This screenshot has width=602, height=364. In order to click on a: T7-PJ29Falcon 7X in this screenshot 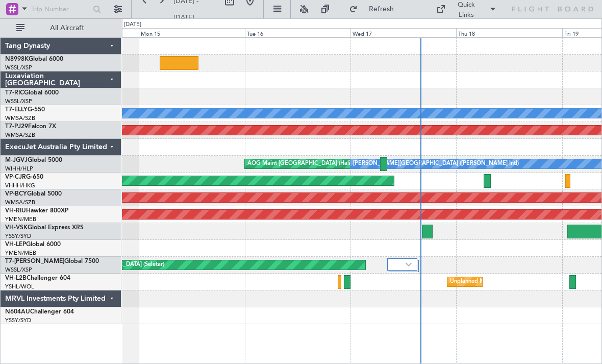, I will do `click(30, 127)`.